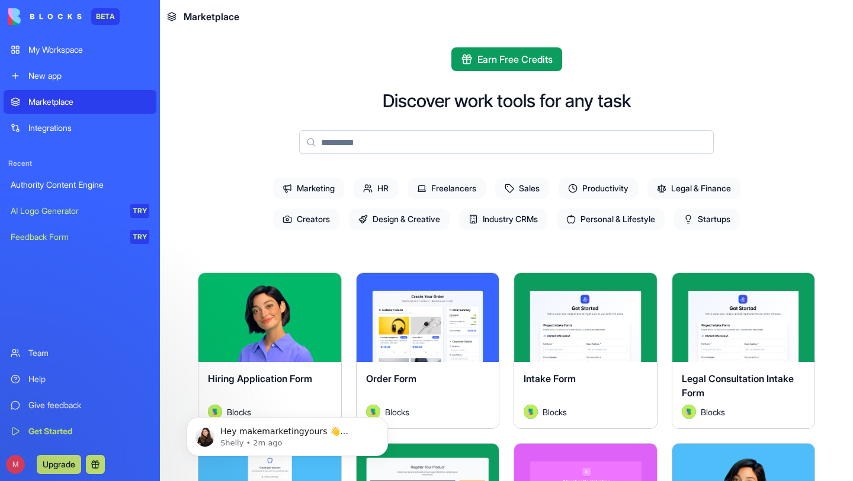 This screenshot has height=481, width=853. What do you see at coordinates (743, 351) in the screenshot?
I see `a: Legal Consultation Intake FormAvatarBlocks` at bounding box center [743, 351].